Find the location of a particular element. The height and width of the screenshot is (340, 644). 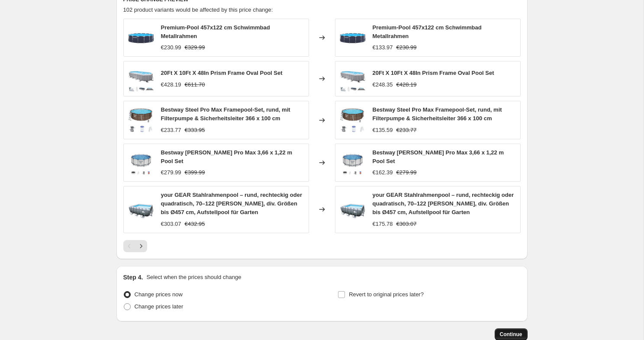

div: €233.77 is located at coordinates (171, 130).